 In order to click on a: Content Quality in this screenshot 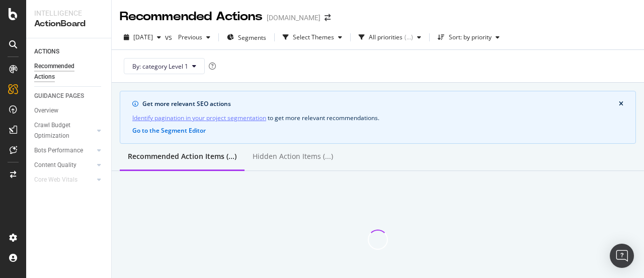, I will do `click(64, 165)`.